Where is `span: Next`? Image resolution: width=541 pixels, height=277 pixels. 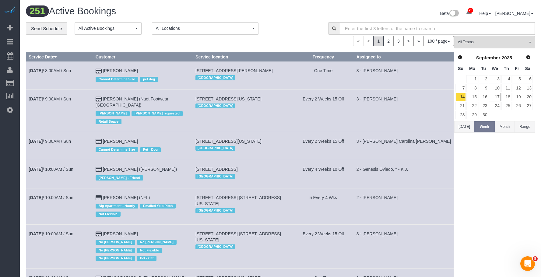
span: Next is located at coordinates (528, 57).